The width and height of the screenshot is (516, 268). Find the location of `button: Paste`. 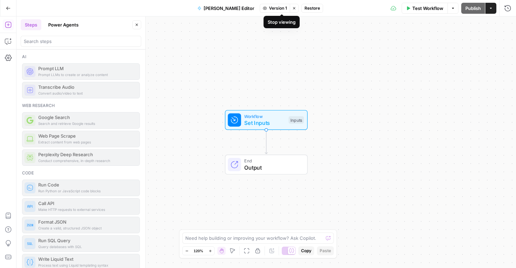

button: Paste is located at coordinates (325, 251).